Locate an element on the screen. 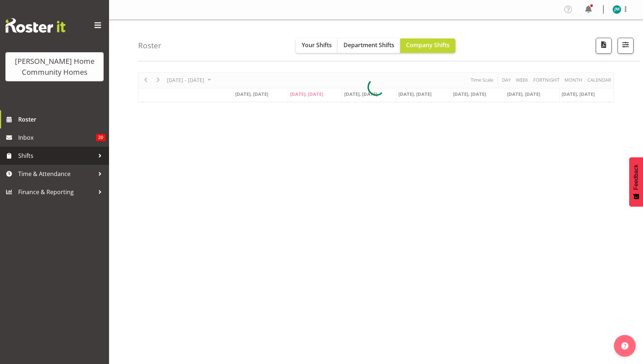 The height and width of the screenshot is (364, 643). span: Finance & Reporting is located at coordinates (57, 192).